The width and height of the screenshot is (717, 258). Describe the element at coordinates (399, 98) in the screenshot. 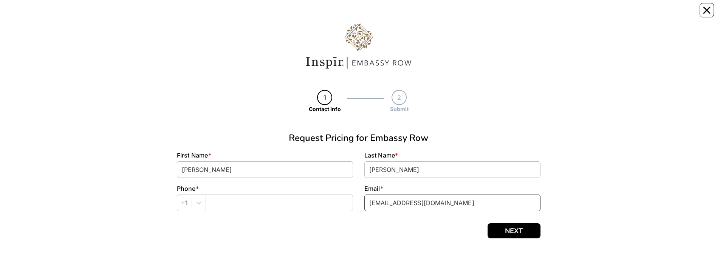

I see `div: 2` at that location.